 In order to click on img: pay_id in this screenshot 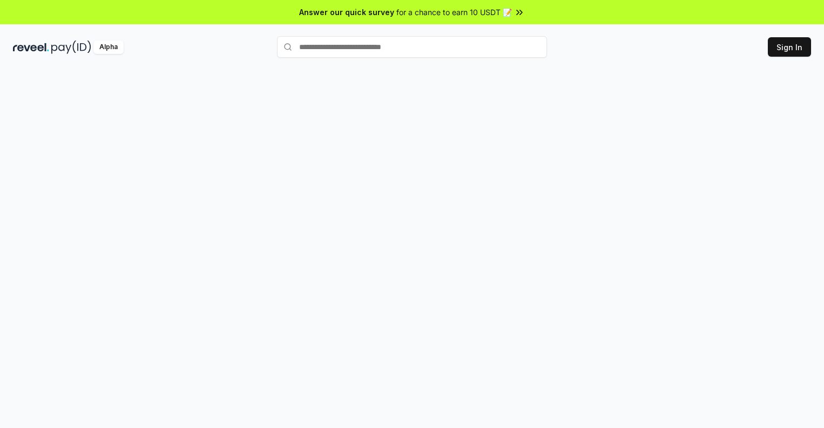, I will do `click(71, 47)`.